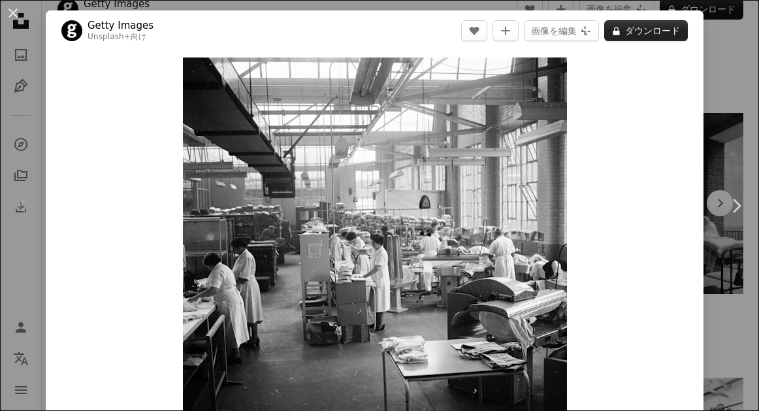  Describe the element at coordinates (505, 31) in the screenshot. I see `button: コレクションに追加する` at that location.